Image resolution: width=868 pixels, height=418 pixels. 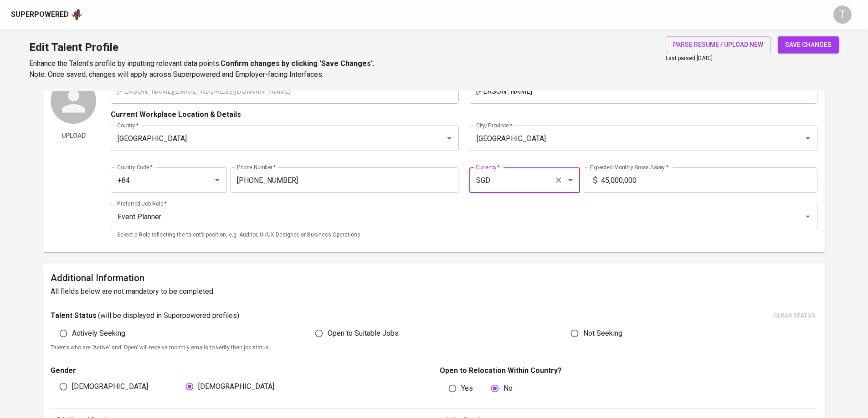 What do you see at coordinates (467, 389) in the screenshot?
I see `span: Yes` at bounding box center [467, 389].